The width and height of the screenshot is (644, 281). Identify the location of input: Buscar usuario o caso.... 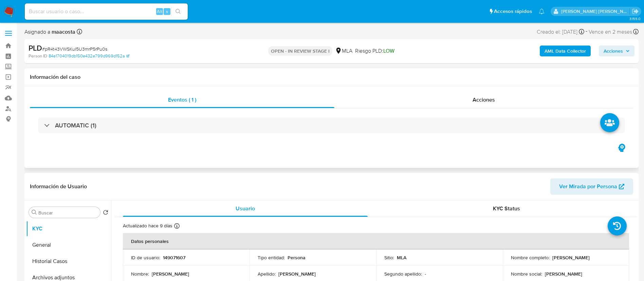
(106, 12).